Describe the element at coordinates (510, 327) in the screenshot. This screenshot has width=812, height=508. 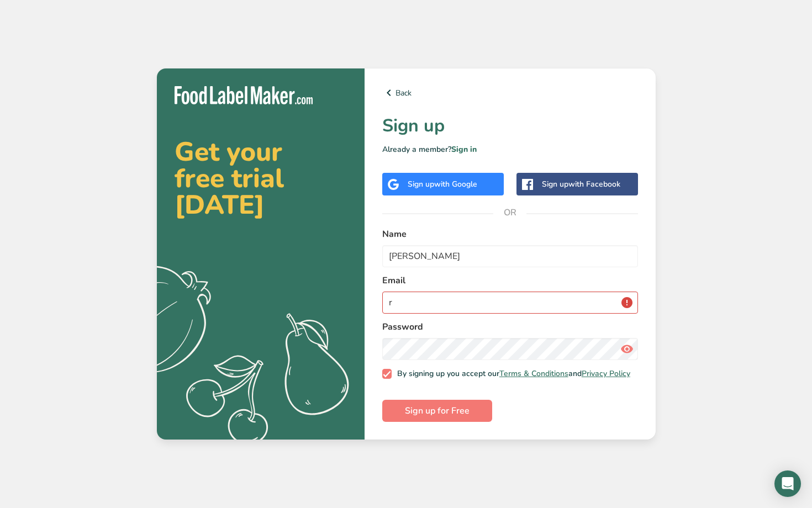
I see `label: Password` at that location.